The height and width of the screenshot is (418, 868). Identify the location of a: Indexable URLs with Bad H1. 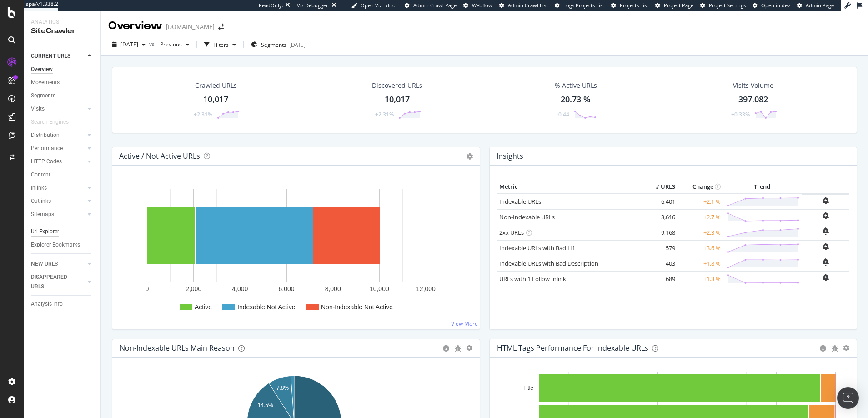
(537, 248).